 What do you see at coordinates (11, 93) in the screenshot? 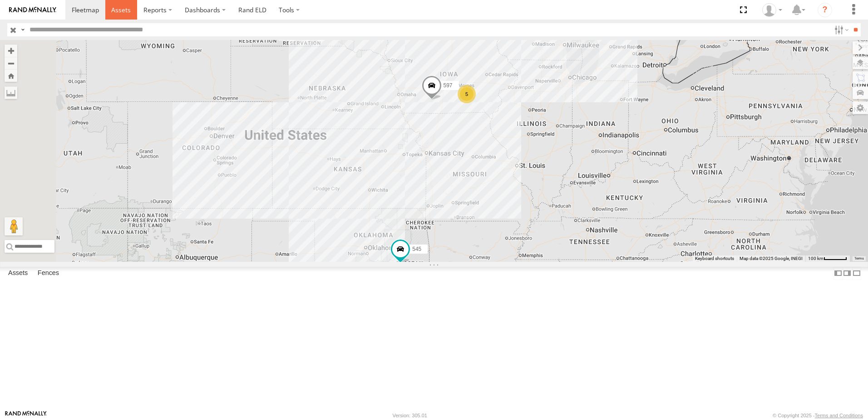
I see `label: Measure` at bounding box center [11, 93].